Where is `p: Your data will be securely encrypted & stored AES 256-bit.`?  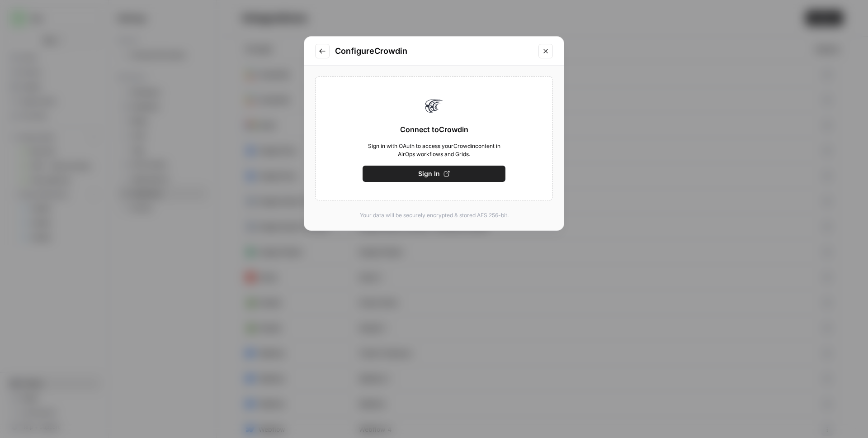
p: Your data will be securely encrypted & stored AES 256-bit. is located at coordinates (434, 215).